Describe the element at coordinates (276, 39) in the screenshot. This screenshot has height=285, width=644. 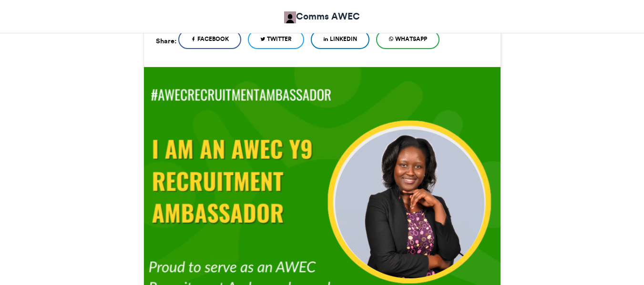
I see `a: Twitter` at that location.